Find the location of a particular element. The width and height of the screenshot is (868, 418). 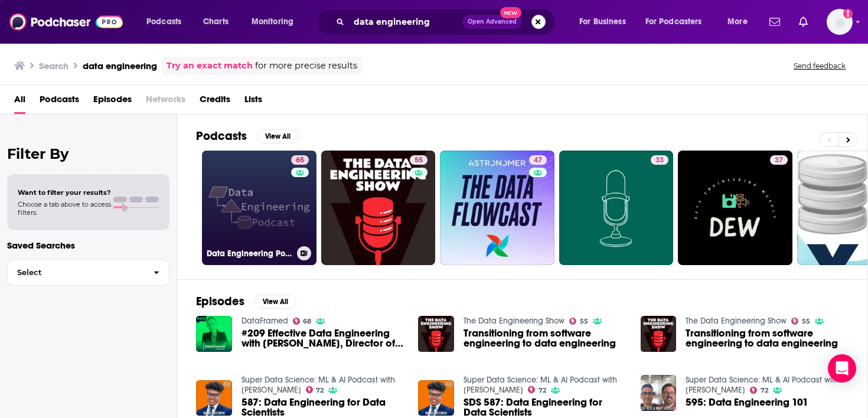

a: Charts is located at coordinates (216, 22).